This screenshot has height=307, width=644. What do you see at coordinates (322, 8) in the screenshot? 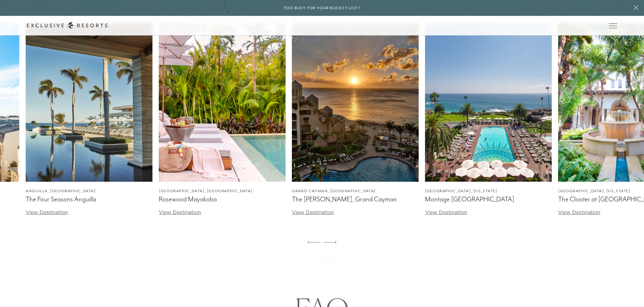
I see `h6: Too busy for your bucket list?` at bounding box center [322, 8].